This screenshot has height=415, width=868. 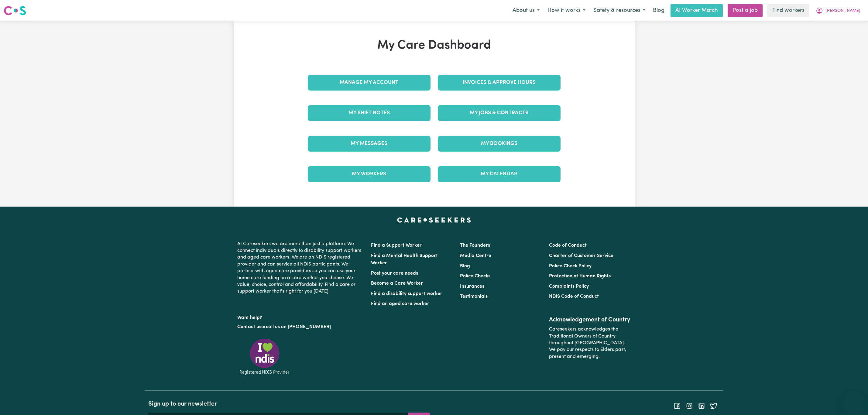 What do you see at coordinates (265, 356) in the screenshot?
I see `img: Registered NDIS provider` at bounding box center [265, 356].